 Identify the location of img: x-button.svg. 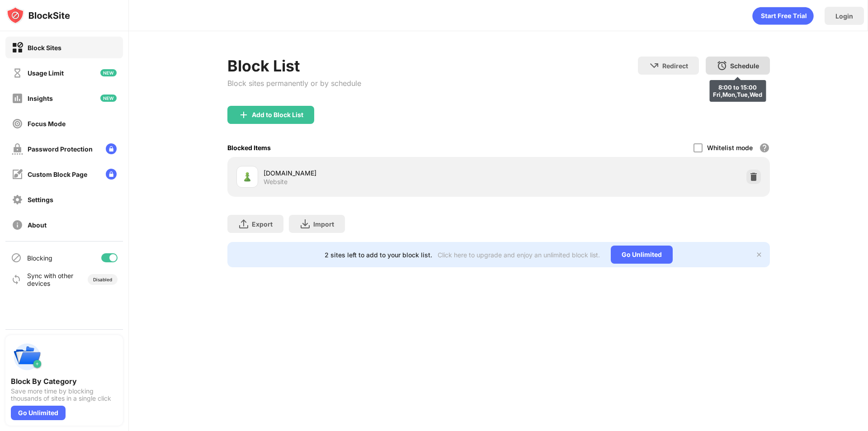
(759, 255).